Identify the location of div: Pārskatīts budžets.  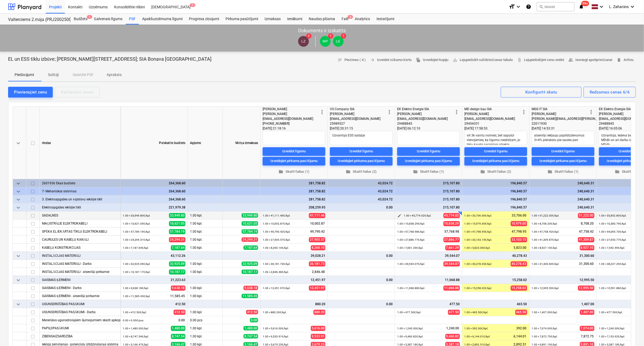
(154, 143).